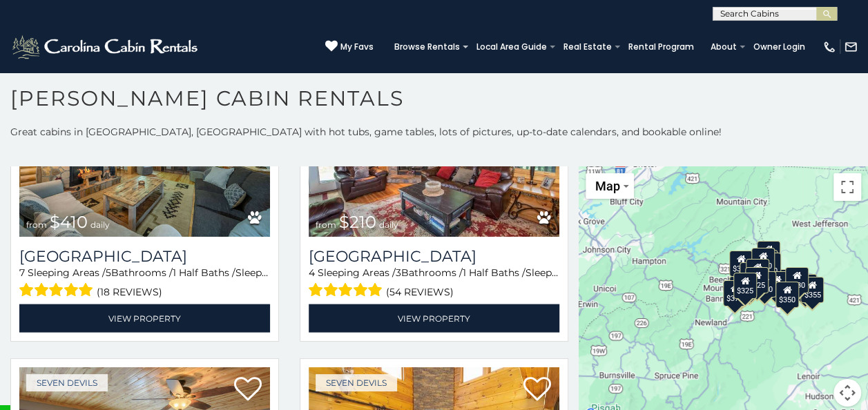 The height and width of the screenshot is (410, 868). Describe the element at coordinates (797, 280) in the screenshot. I see `div: $930` at that location.